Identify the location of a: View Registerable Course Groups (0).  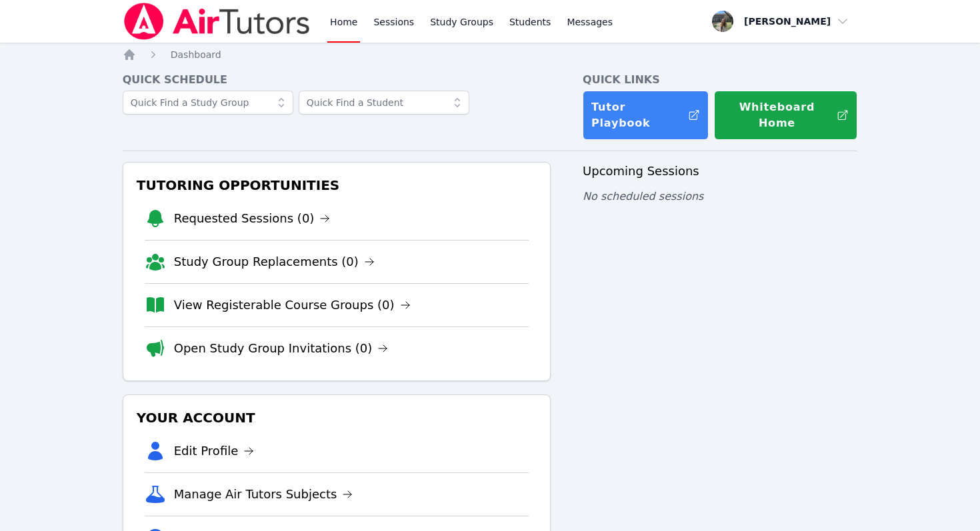
(292, 305).